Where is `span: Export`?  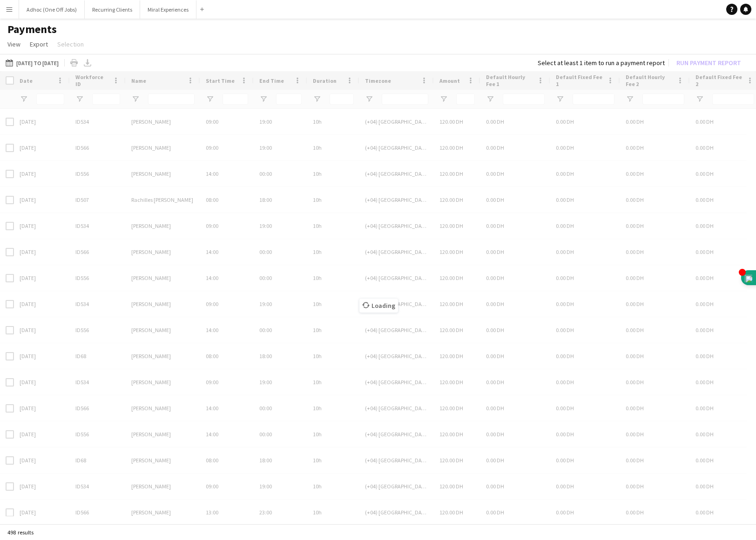 span: Export is located at coordinates (39, 44).